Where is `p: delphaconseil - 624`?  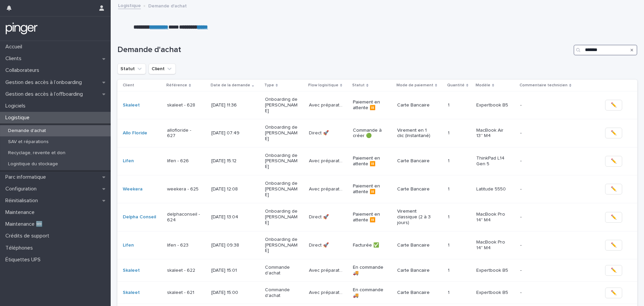 p: delphaconseil - 624 is located at coordinates (184, 217).